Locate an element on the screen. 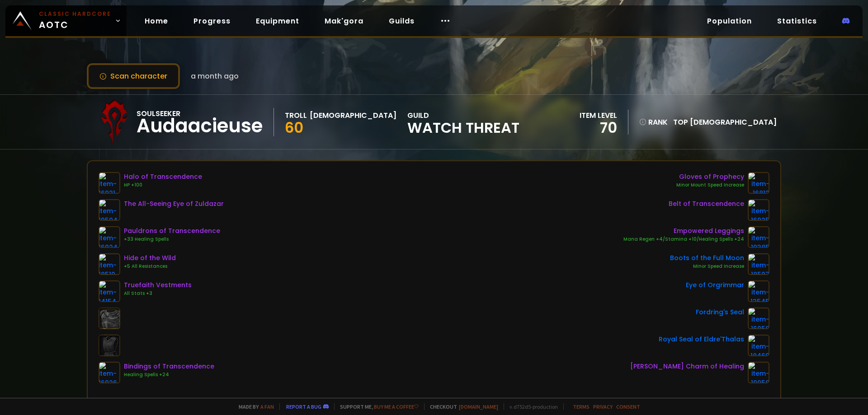 The image size is (868, 415). div: Eye of Orgrimmar is located at coordinates (714, 285).